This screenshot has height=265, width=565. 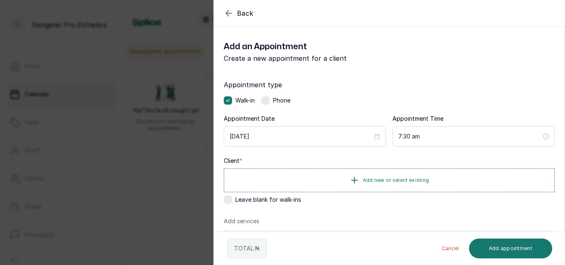 I want to click on button: Add appointment, so click(x=511, y=249).